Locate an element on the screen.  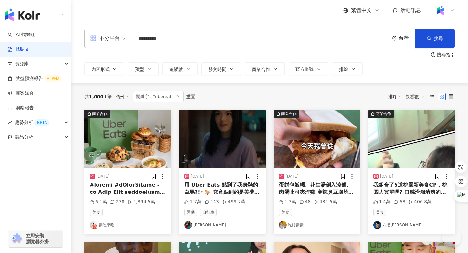
span: 競品分析 is located at coordinates (24, 137).